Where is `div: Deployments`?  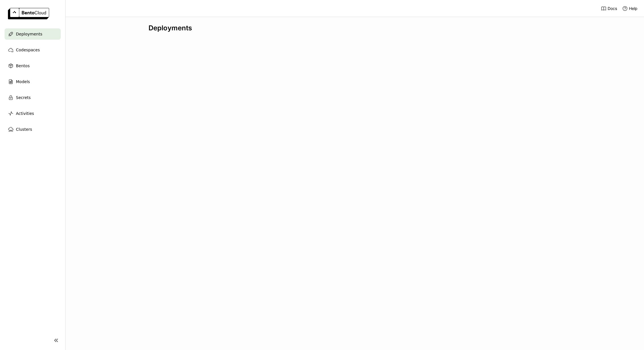 div: Deployments is located at coordinates (355, 28).